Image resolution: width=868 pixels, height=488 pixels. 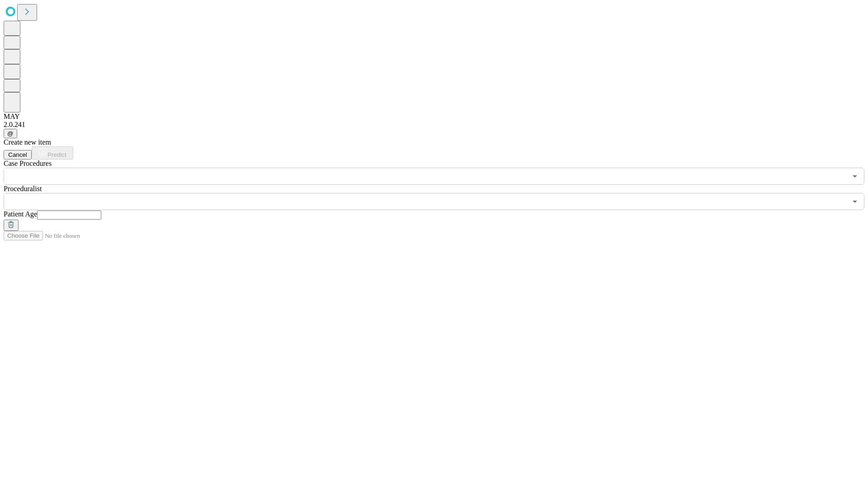 What do you see at coordinates (20, 213) in the screenshot?
I see `span: Patient Age` at bounding box center [20, 213].